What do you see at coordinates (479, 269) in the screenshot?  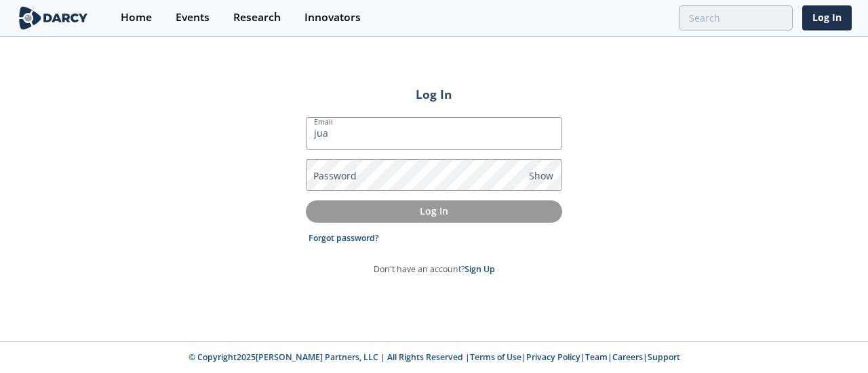 I see `a: Sign Up` at bounding box center [479, 269].